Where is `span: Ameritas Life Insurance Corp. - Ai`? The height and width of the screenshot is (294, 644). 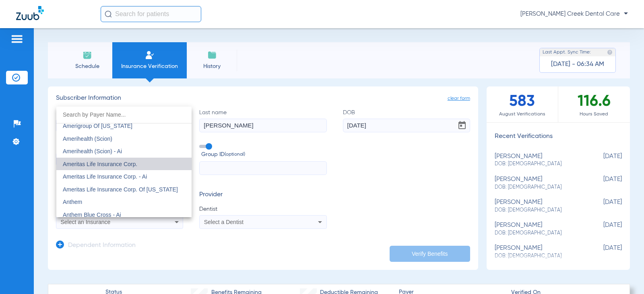
span: Ameritas Life Insurance Corp. - Ai is located at coordinates (105, 177).